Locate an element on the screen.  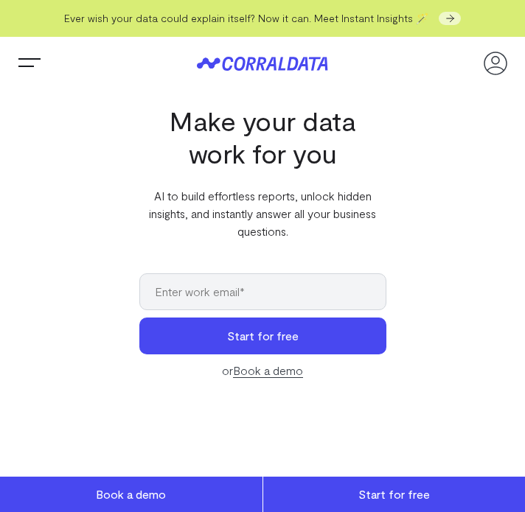
span: Ever wish your data could explain itself? Now it can. Meet Instant Insights 🪄 is located at coordinates (246, 18).